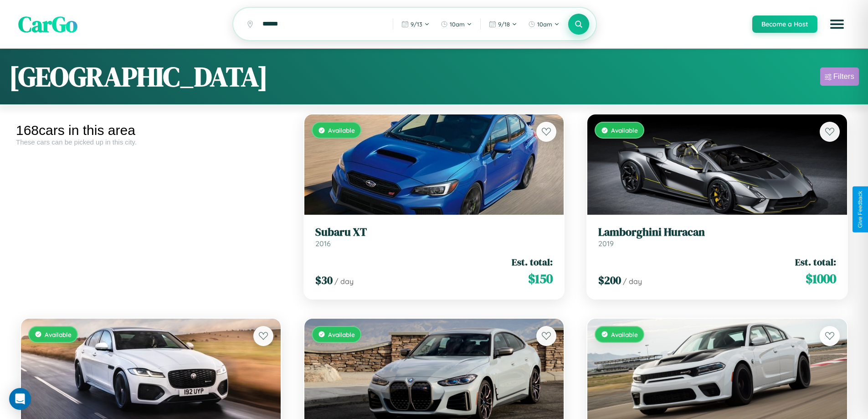 This screenshot has width=868, height=419. Describe the element at coordinates (844, 77) in the screenshot. I see `div: Filters` at that location.